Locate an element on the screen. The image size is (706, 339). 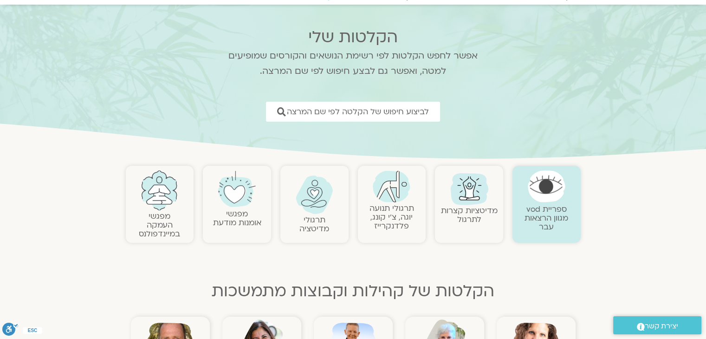
span: יצירת קשר is located at coordinates (661, 326).